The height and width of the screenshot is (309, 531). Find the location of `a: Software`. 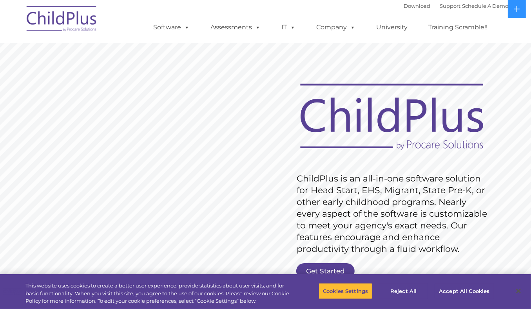

a: Software is located at coordinates (172, 27).